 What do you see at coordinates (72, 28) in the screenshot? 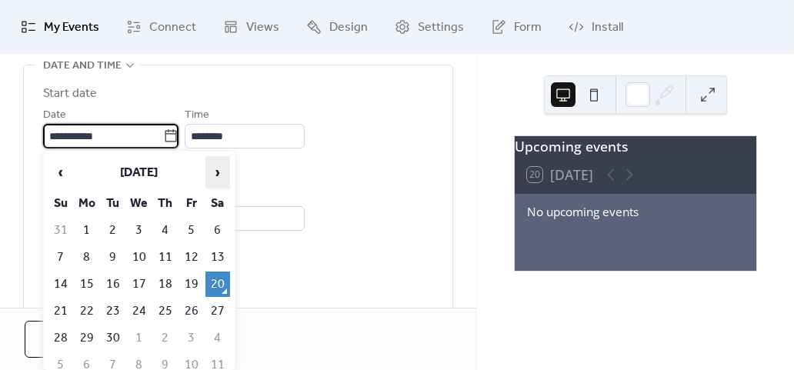
I see `span: My Events` at bounding box center [72, 28].